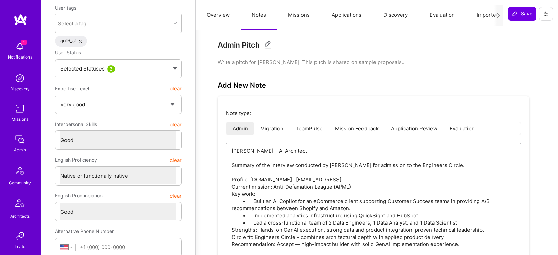 The image size is (558, 255). What do you see at coordinates (20, 140) in the screenshot?
I see `img: admin teamwork` at bounding box center [20, 140].